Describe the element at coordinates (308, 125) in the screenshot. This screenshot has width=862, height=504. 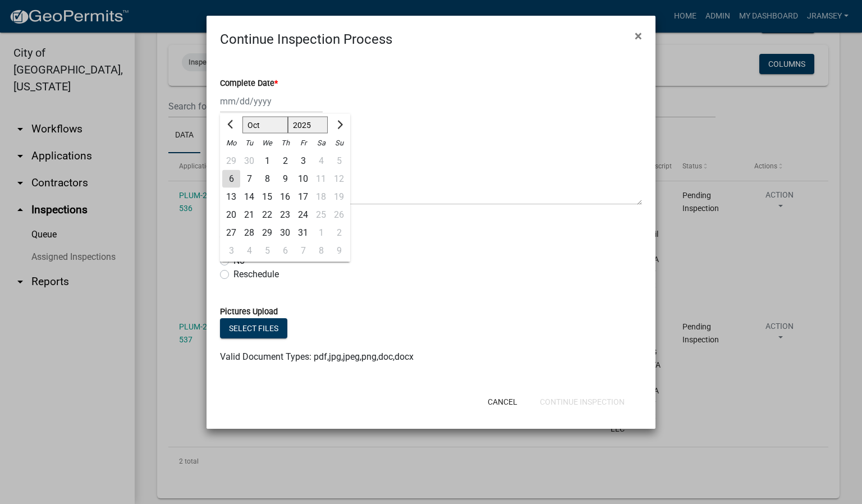
I see `select: Select year` at that location.